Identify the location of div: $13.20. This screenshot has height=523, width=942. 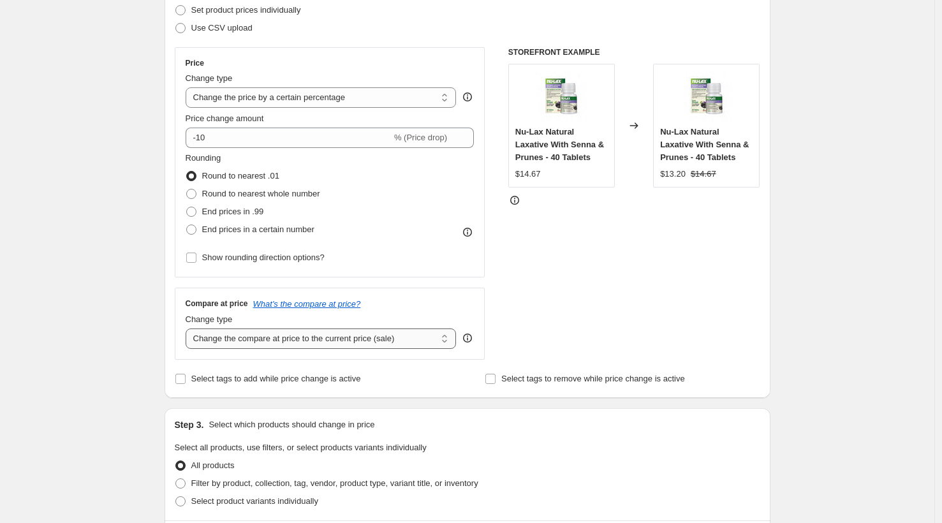
(673, 174).